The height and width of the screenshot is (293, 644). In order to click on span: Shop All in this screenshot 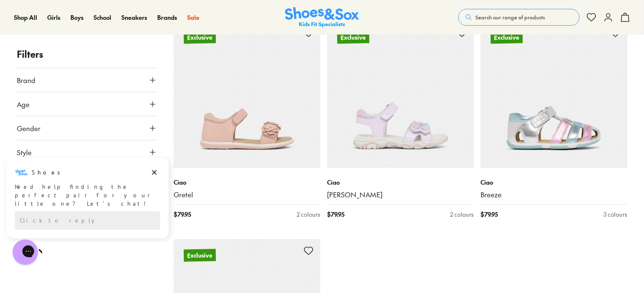, I will do `click(25, 18)`.